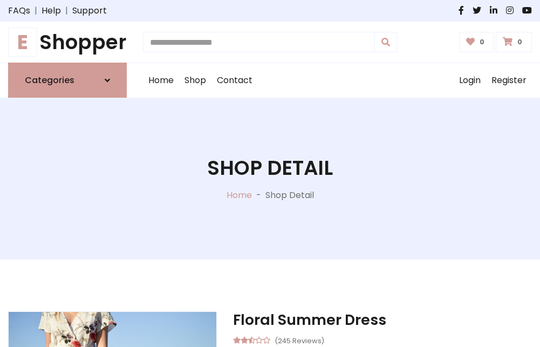 The height and width of the screenshot is (347, 540). Describe the element at coordinates (90, 11) in the screenshot. I see `a: Support` at that location.